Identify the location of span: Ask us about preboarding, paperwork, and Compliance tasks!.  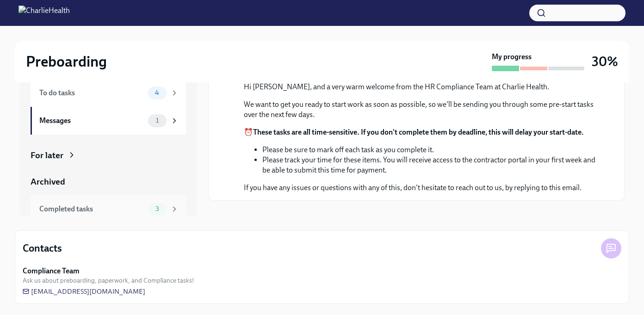
(108, 280).